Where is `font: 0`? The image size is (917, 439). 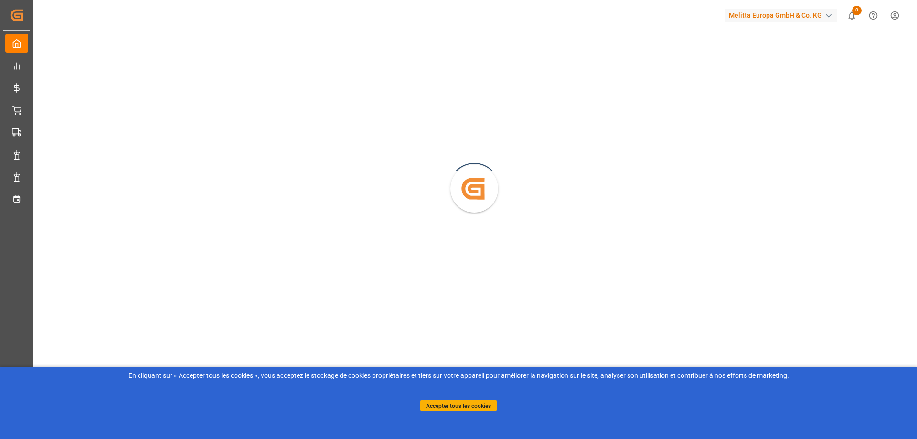 font: 0 is located at coordinates (857, 10).